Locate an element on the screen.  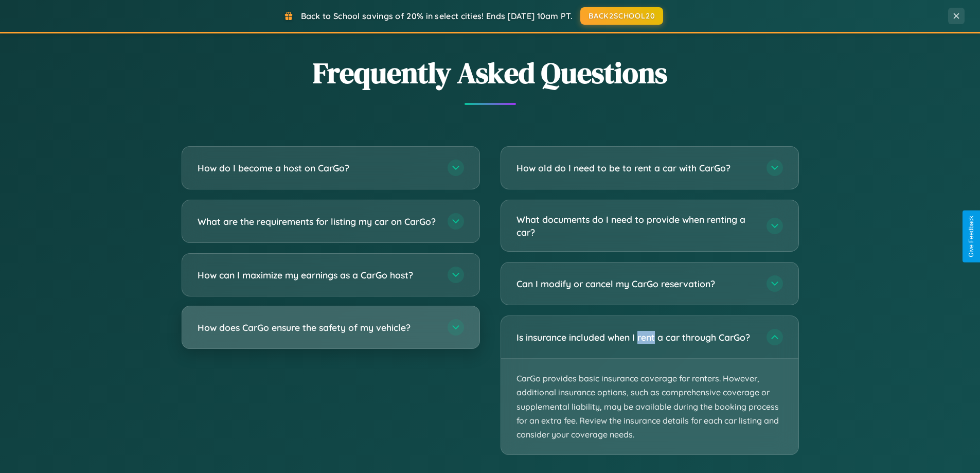
h3: What documents do I need to provide when renting a car? is located at coordinates (637, 226).